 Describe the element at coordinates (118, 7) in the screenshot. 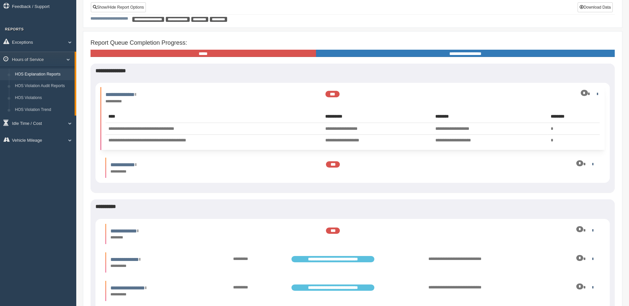

I see `a: Show/Hide Report Options` at that location.